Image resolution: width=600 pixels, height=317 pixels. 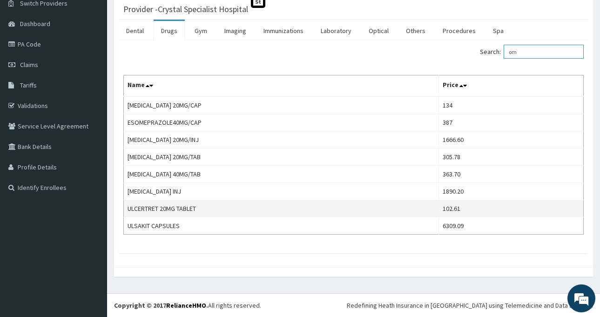 I want to click on footer: All rights reserved., so click(x=353, y=305).